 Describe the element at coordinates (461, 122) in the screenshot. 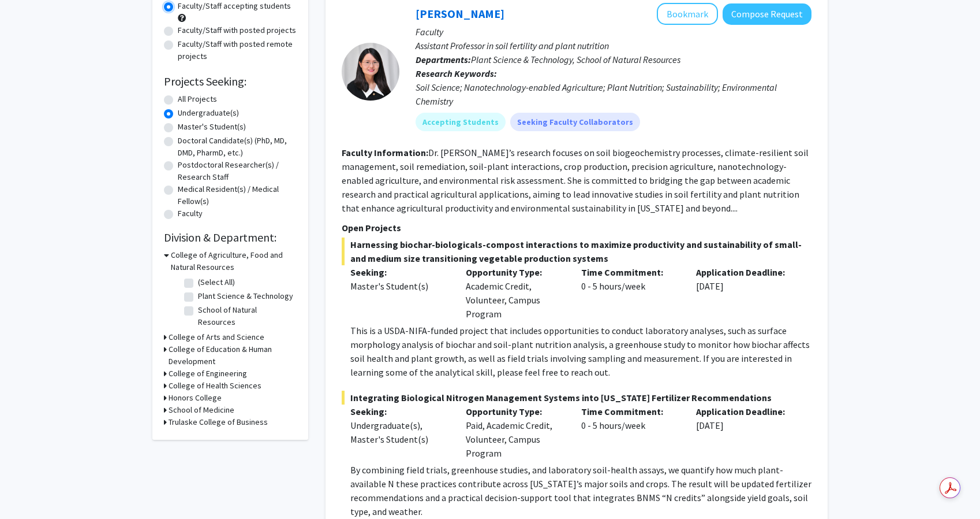

I see `mat-chip: Accepting Students` at that location.